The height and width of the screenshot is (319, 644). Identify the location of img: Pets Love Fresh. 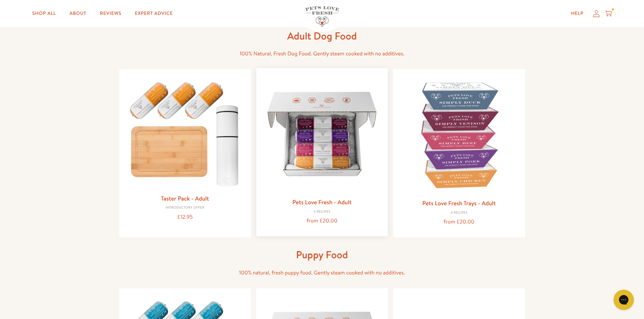
(322, 16).